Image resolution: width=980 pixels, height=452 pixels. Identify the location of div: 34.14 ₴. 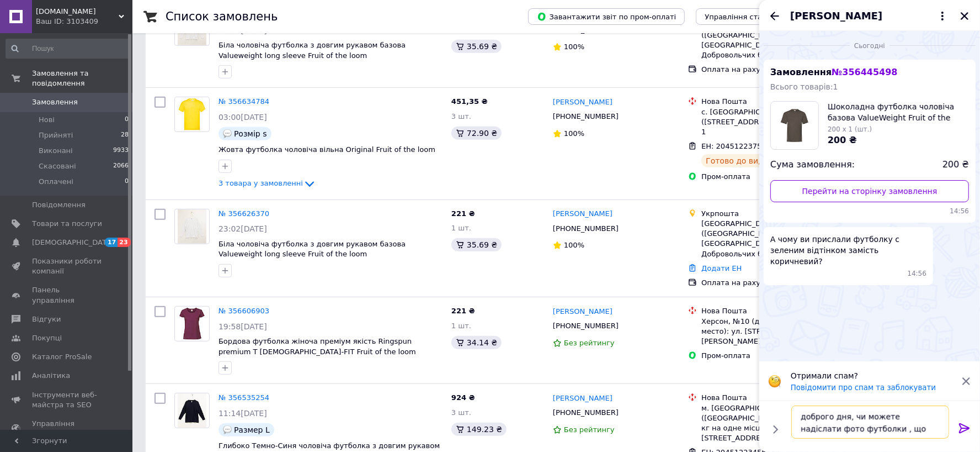
(476, 342).